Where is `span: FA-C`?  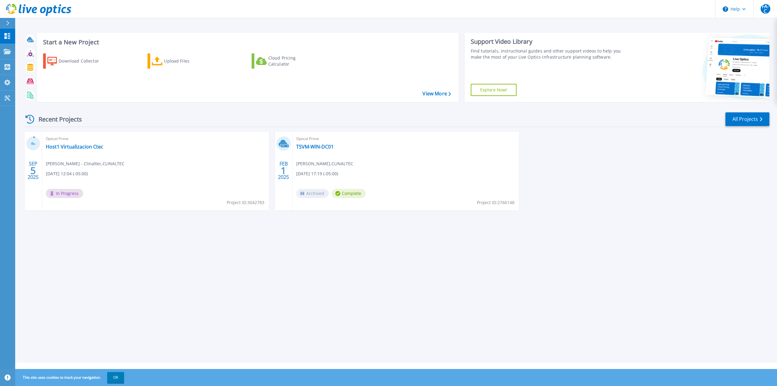
span: FA-C is located at coordinates (765, 9).